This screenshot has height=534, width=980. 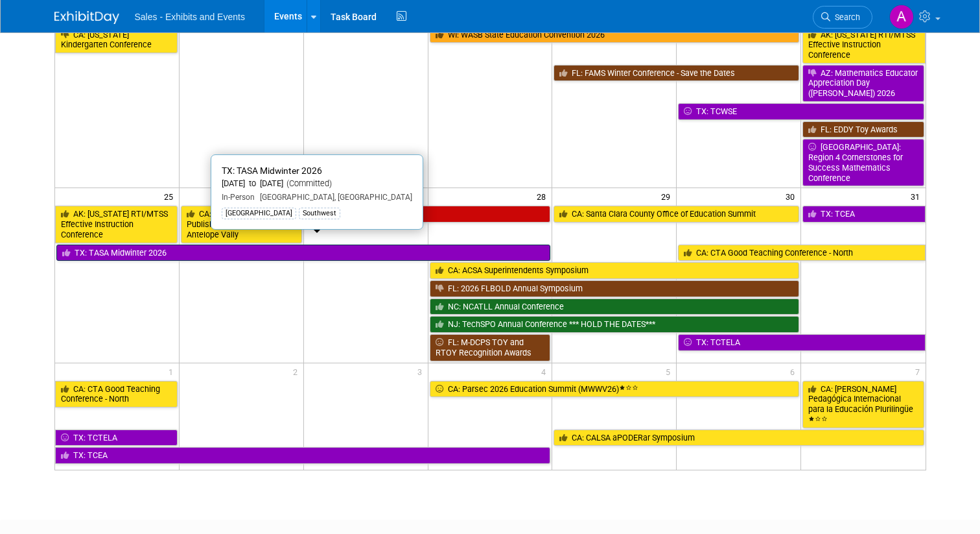 I want to click on a: TX: TASA Midwinter 2026, so click(x=303, y=253).